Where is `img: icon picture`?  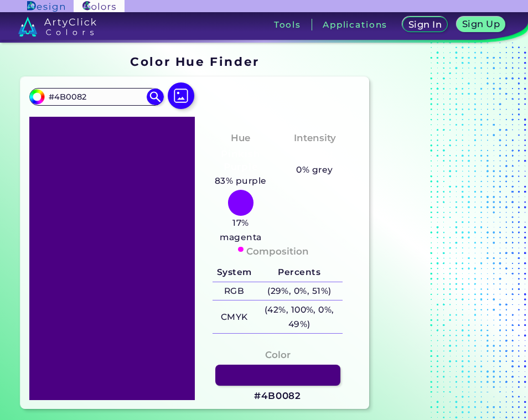 img: icon picture is located at coordinates (181, 96).